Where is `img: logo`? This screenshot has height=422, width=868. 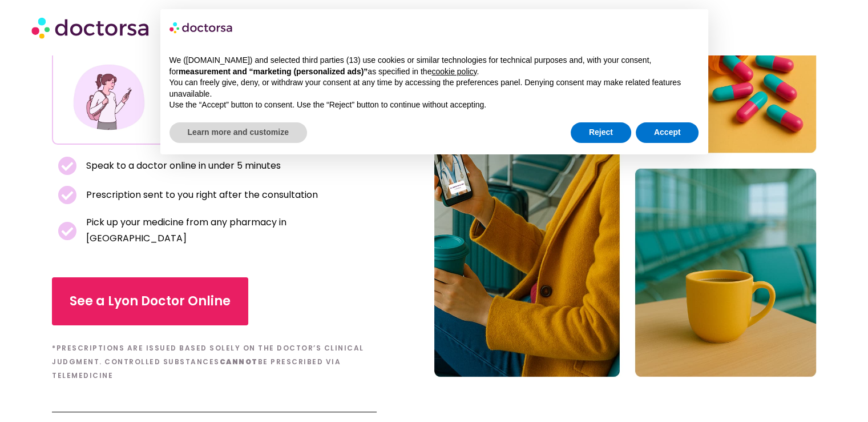 img: logo is located at coordinates (201, 27).